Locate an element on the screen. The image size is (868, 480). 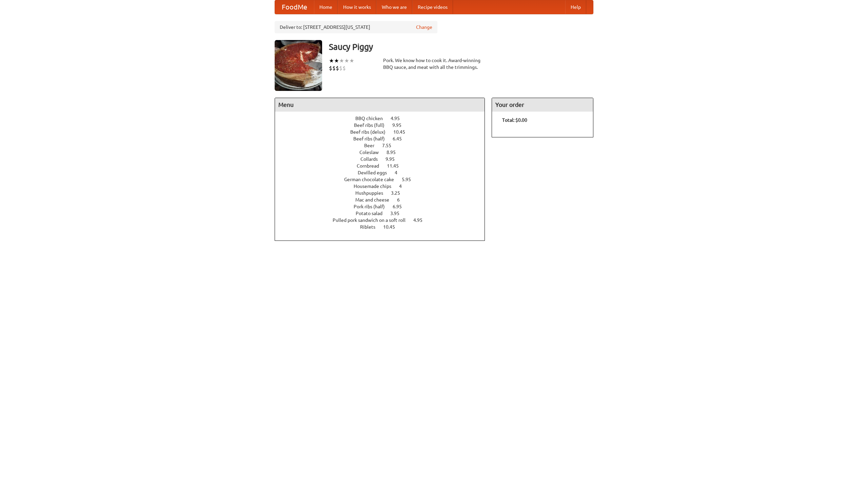
h3: Saucy Piggy is located at coordinates (461, 47).